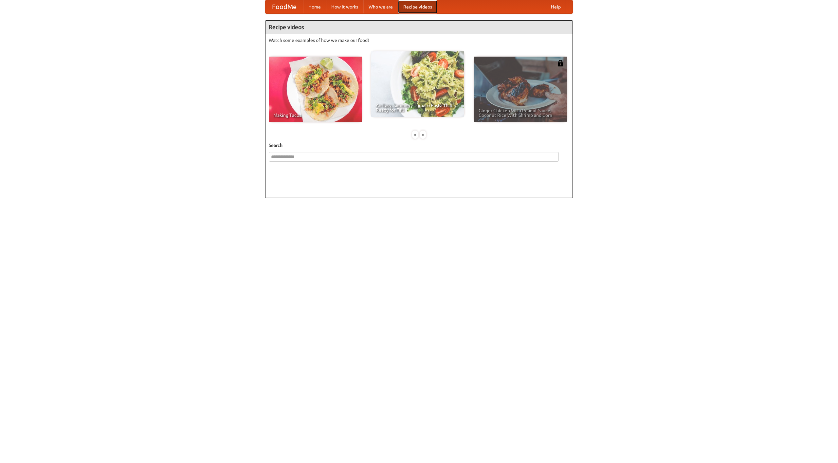 The width and height of the screenshot is (838, 463). Describe the element at coordinates (345, 7) in the screenshot. I see `a: How it works` at that location.